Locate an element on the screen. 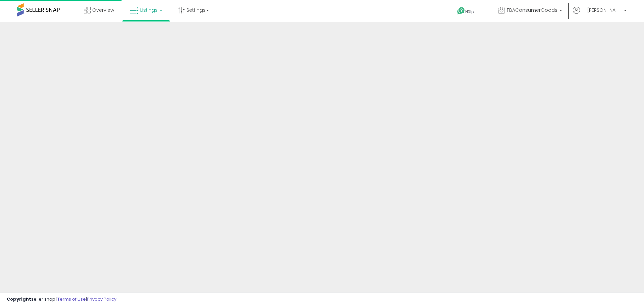 Image resolution: width=644 pixels, height=306 pixels. a: Privacy Policy is located at coordinates (102, 299).